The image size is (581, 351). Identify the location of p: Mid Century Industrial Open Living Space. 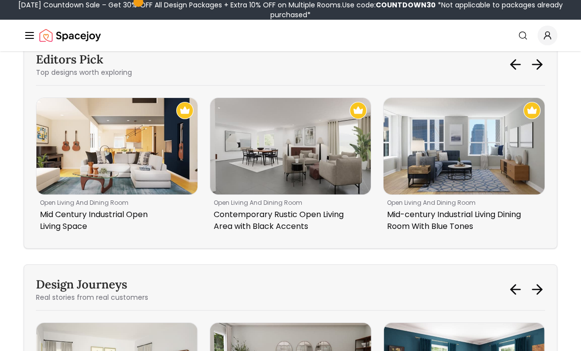
(115, 221).